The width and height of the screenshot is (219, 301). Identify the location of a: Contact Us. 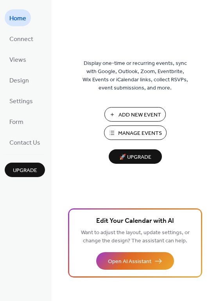
(25, 142).